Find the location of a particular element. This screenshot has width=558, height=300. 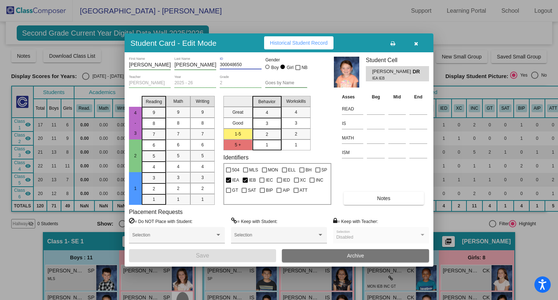

span: BIP is located at coordinates (269, 191).